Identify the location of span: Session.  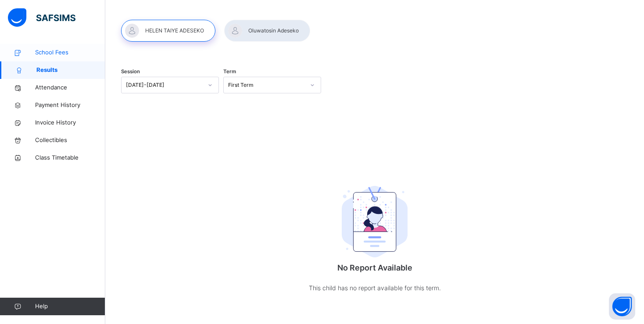
(130, 72).